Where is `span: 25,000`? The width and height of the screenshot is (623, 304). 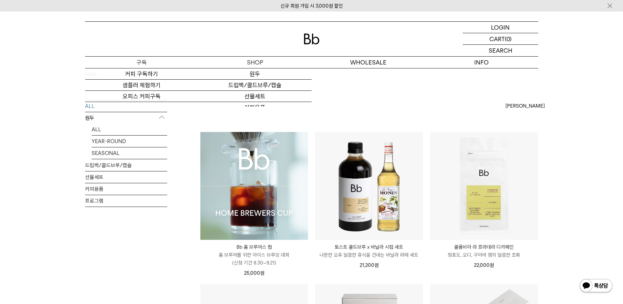
span: 25,000 is located at coordinates (254, 273).